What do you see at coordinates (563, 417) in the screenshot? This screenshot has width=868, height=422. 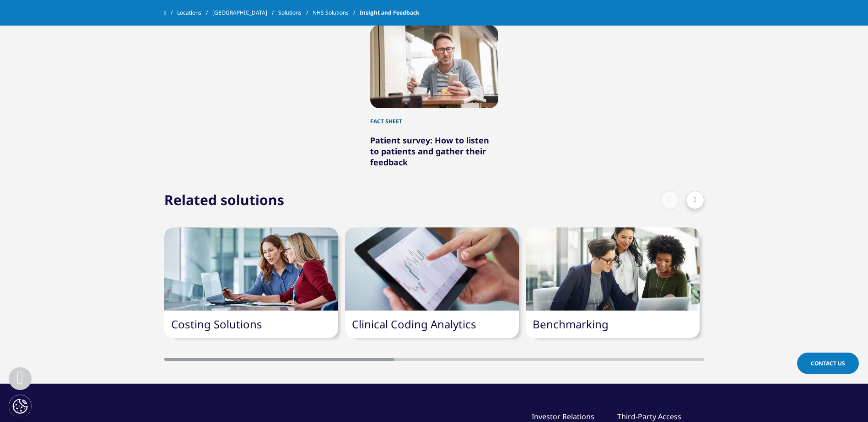 I see `a: Investor Relations` at bounding box center [563, 417].